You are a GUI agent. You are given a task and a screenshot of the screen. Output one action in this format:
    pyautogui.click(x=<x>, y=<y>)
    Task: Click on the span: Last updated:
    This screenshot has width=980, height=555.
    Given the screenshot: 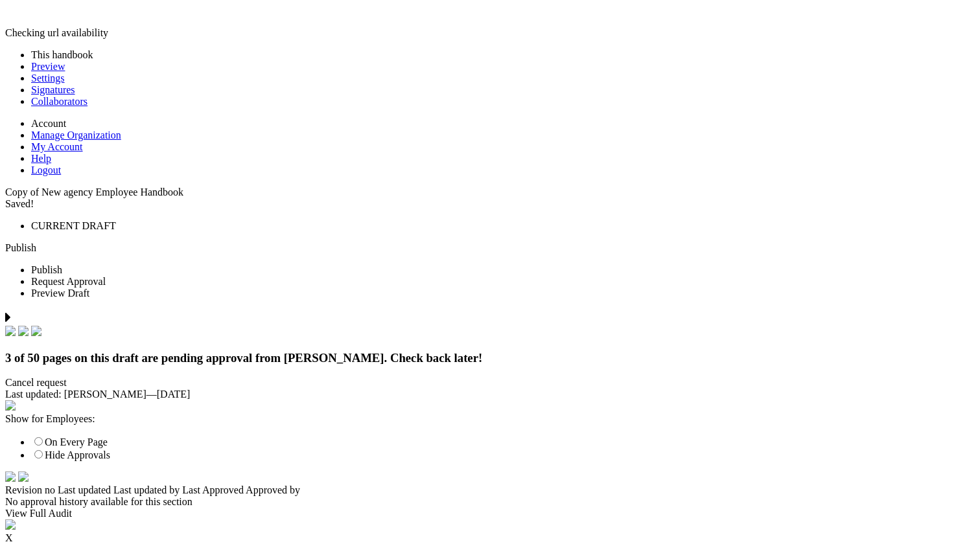 What is the action you would take?
    pyautogui.click(x=33, y=394)
    